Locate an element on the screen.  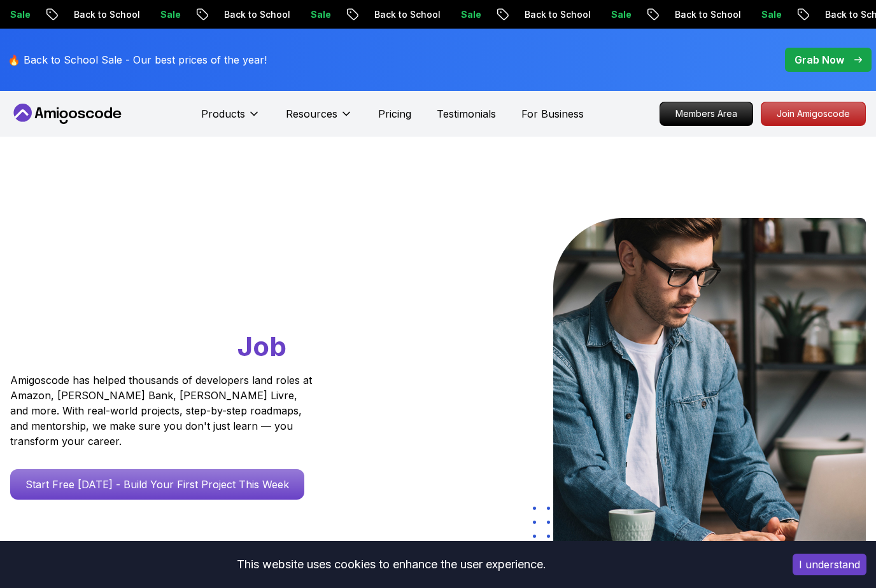
button: Accept cookies is located at coordinates (829, 564).